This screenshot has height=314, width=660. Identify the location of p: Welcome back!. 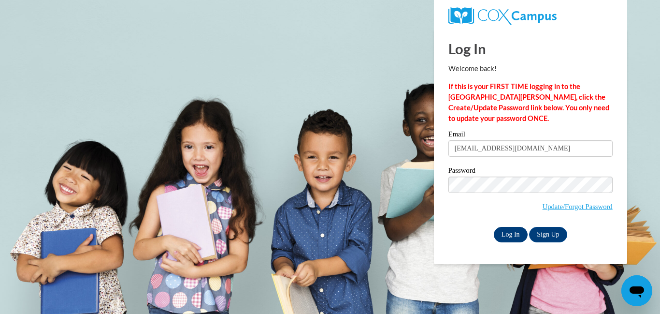
(531, 69).